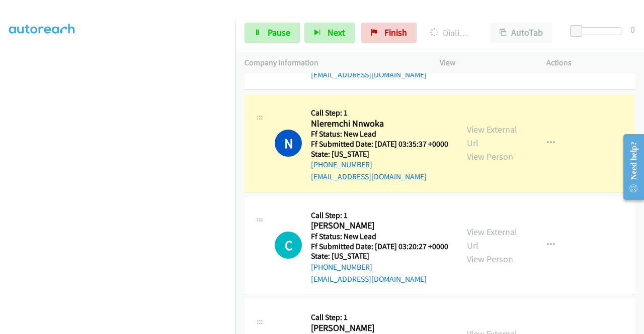  What do you see at coordinates (484, 63) in the screenshot?
I see `p: View` at bounding box center [484, 63].